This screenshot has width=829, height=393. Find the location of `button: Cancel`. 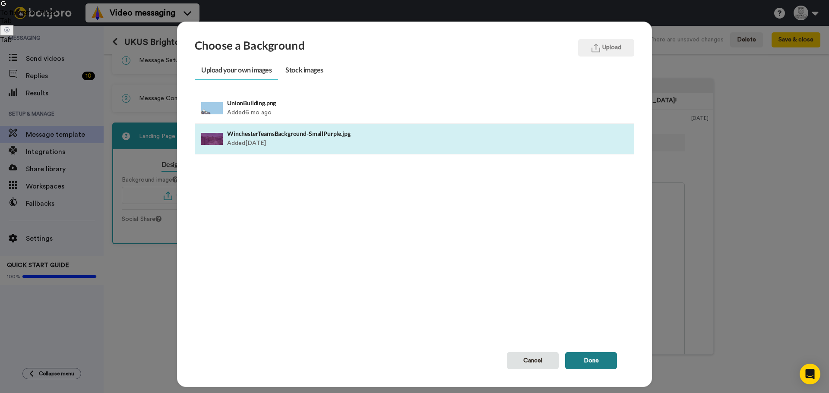

button: Cancel is located at coordinates (533, 361).